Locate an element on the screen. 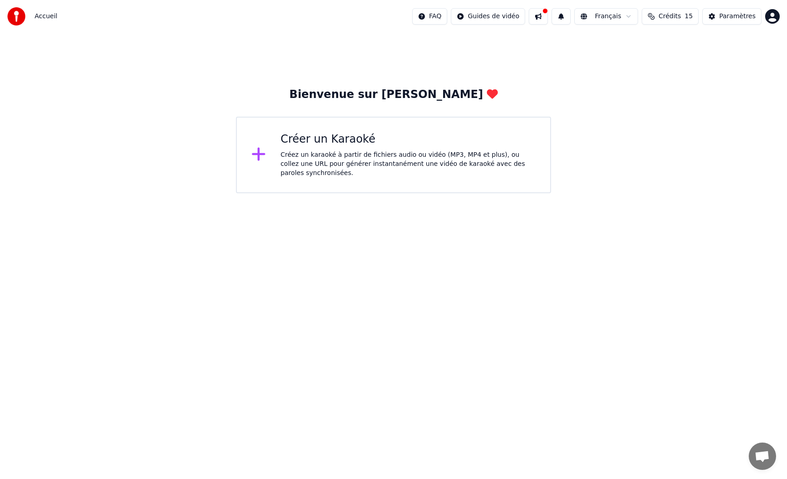 Image resolution: width=787 pixels, height=479 pixels. span: 15 is located at coordinates (688, 16).